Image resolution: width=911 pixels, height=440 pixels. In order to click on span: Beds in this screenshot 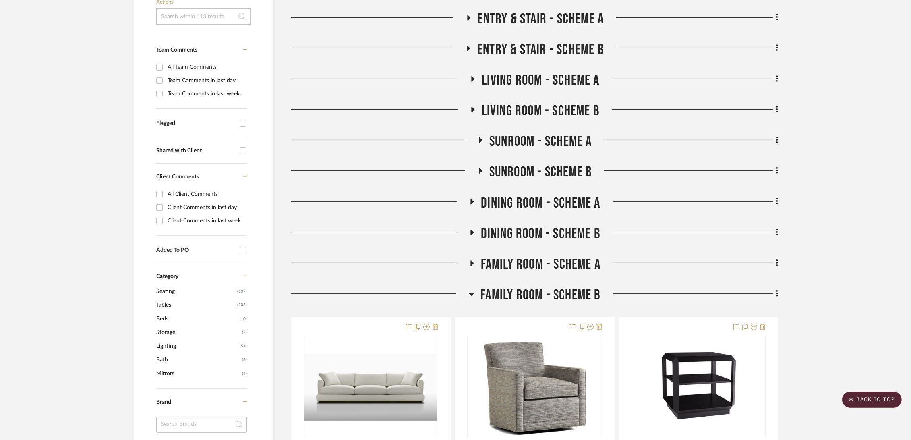, I will do `click(197, 319)`.